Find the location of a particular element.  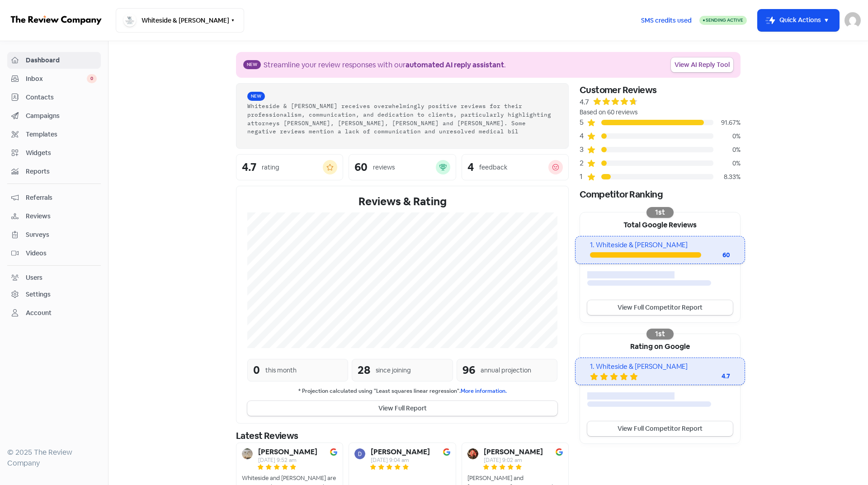

div: Total Google Reviews is located at coordinates (660, 224).